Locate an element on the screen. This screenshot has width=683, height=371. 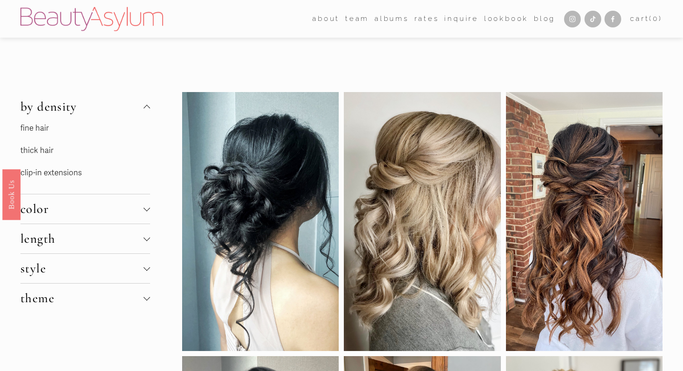
span: by density is located at coordinates (82, 106).